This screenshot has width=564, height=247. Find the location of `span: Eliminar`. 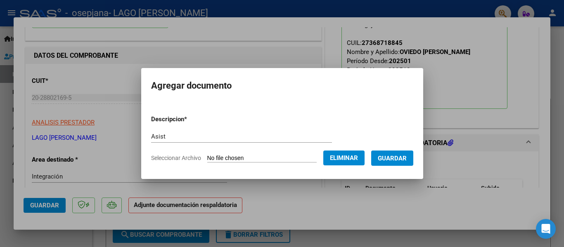

span: Eliminar is located at coordinates (344, 158).